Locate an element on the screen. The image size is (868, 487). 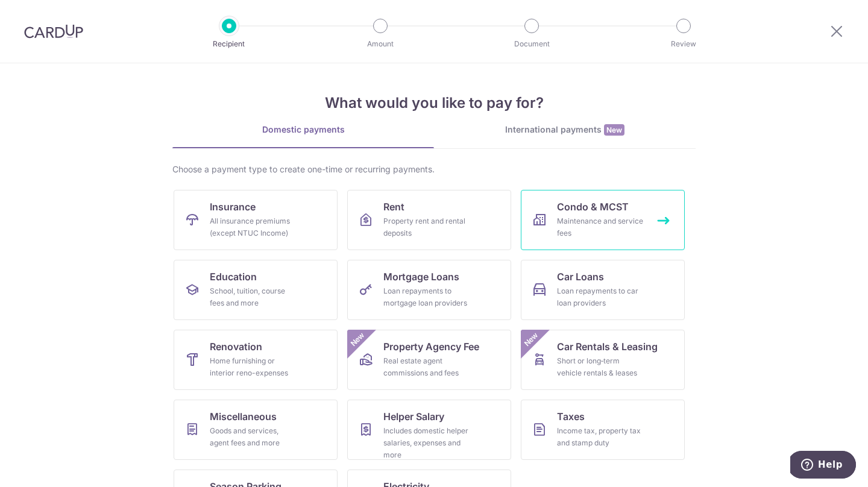
div: Domestic payments is located at coordinates (303, 129).